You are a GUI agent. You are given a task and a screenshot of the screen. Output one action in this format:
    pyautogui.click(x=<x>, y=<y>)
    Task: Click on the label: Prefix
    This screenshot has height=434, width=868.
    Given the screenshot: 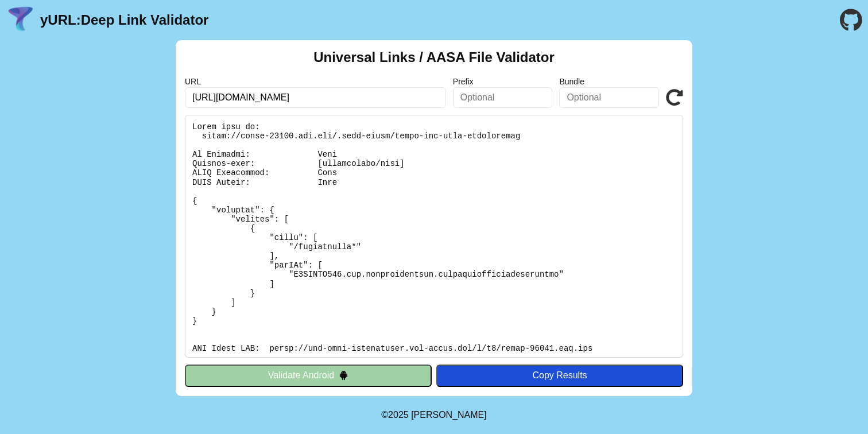 What is the action you would take?
    pyautogui.click(x=503, y=82)
    